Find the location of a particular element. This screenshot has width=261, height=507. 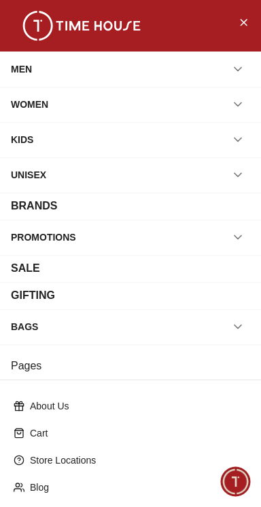

img: Profile picture of Zoe is located at coordinates (50, 20).